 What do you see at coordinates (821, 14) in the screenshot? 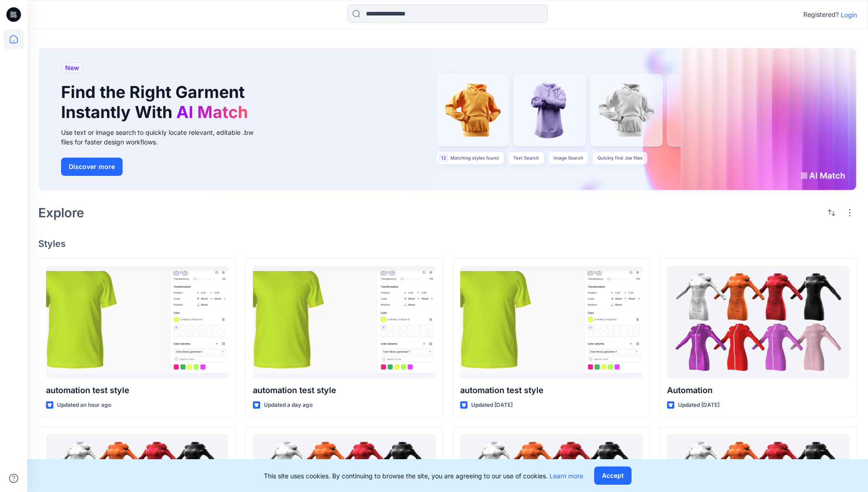
I see `p: Registered?` at bounding box center [821, 14].